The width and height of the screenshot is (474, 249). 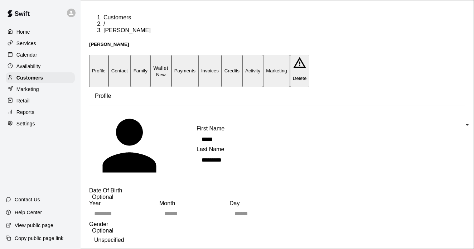 What do you see at coordinates (40, 66) in the screenshot?
I see `a: Availability` at bounding box center [40, 66].